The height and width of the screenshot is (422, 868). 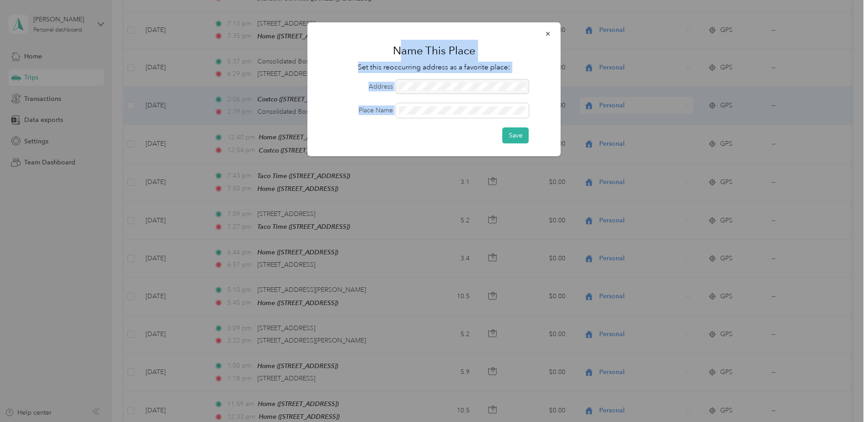 What do you see at coordinates (357, 86) in the screenshot?
I see `label: Address` at bounding box center [357, 86].